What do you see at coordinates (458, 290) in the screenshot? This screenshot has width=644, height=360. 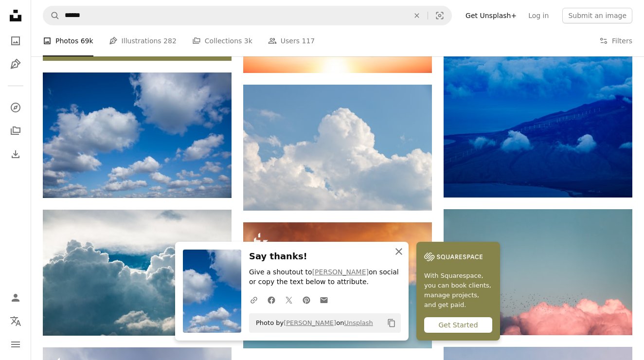 I see `span: With Squarespace, you can book clients, manage projects, and get paid.` at bounding box center [458, 290].